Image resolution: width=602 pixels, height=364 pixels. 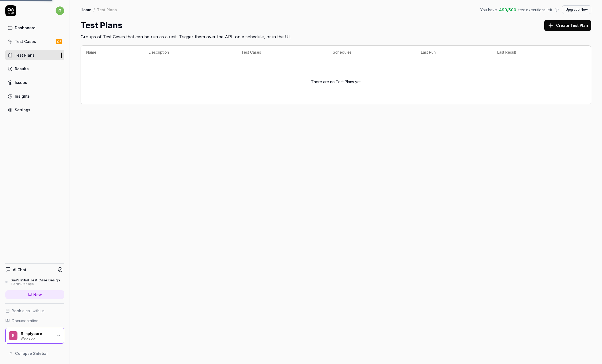 I want to click on th: Name, so click(x=112, y=52).